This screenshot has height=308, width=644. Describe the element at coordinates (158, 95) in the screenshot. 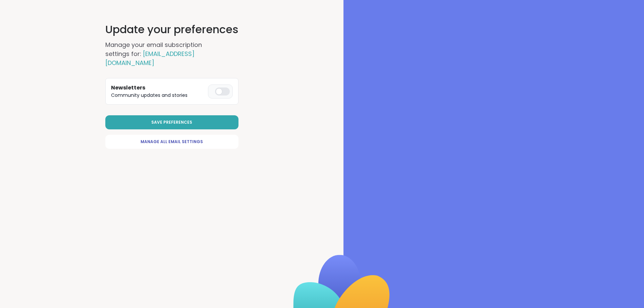

I see `p: Community updates and stories` at that location.